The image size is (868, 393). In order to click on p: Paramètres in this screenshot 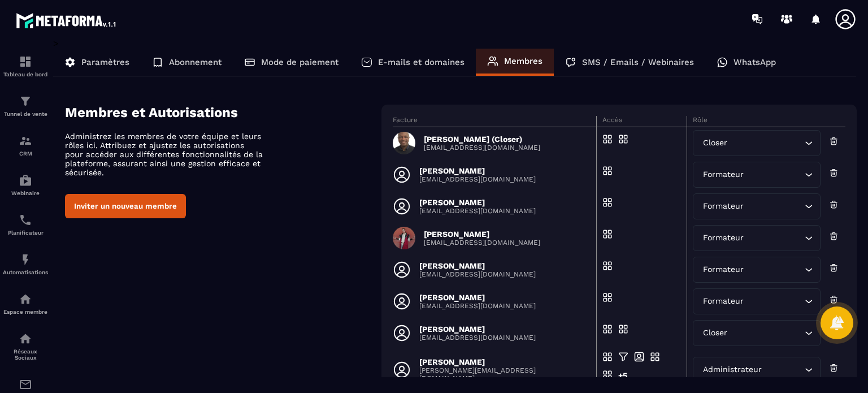, I will do `click(105, 62)`.